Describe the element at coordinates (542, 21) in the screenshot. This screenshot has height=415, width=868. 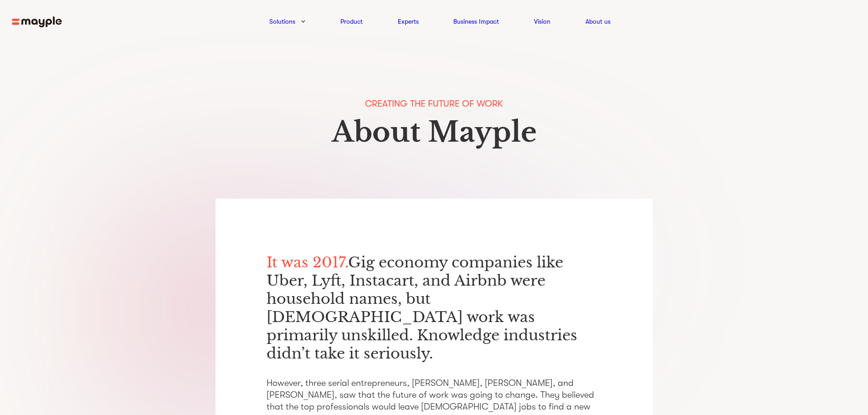
I see `a: Vision` at that location.